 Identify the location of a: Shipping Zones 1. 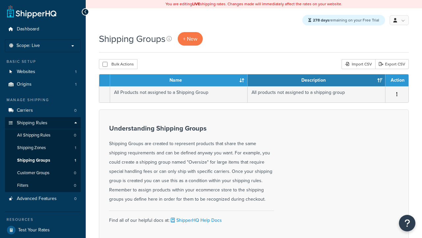
(43, 147).